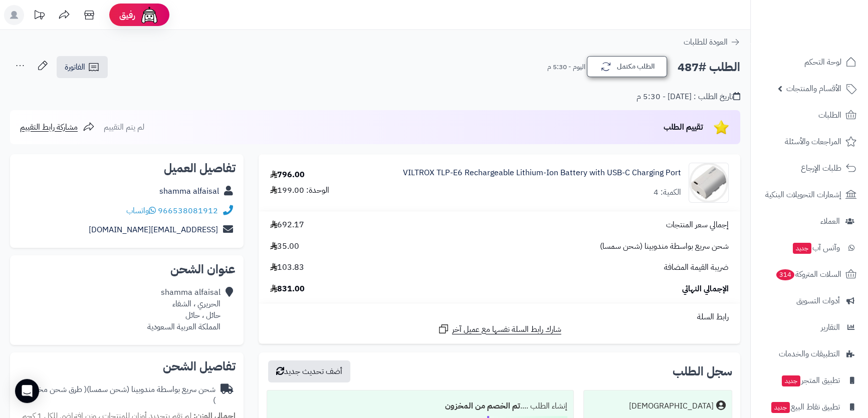  I want to click on h2: عنوان الشحن, so click(127, 270).